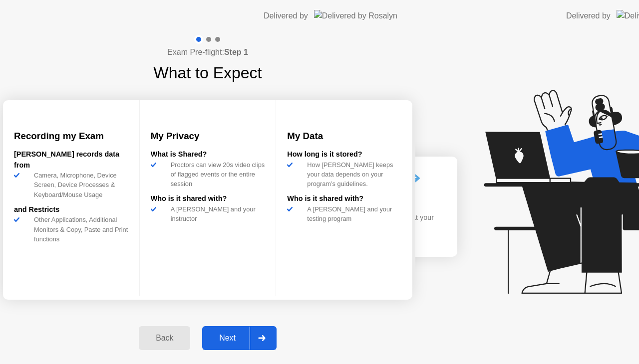 The image size is (639, 364). Describe the element at coordinates (207, 154) in the screenshot. I see `div: What is Shared?` at that location.